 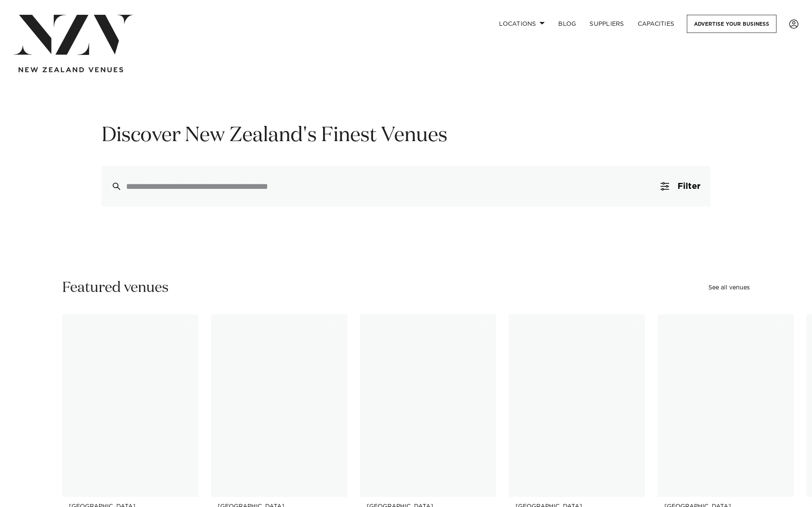 I want to click on a: BLOG, so click(x=567, y=23).